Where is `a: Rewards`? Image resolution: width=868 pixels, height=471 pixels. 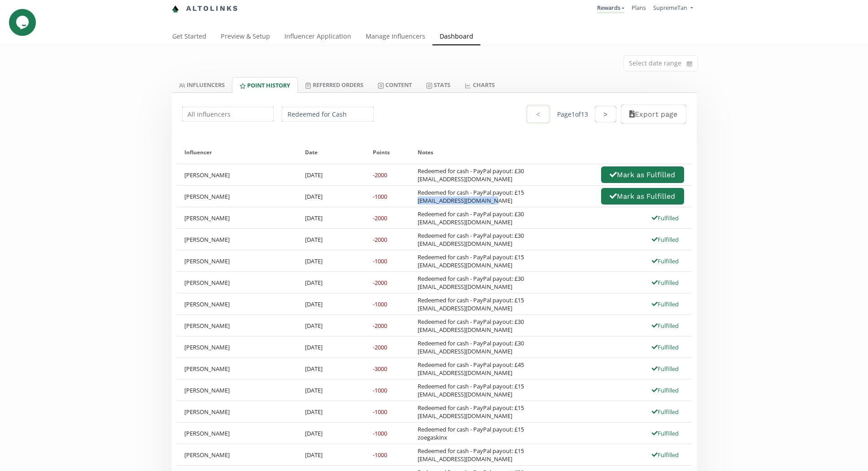 a: Rewards is located at coordinates (610, 8).